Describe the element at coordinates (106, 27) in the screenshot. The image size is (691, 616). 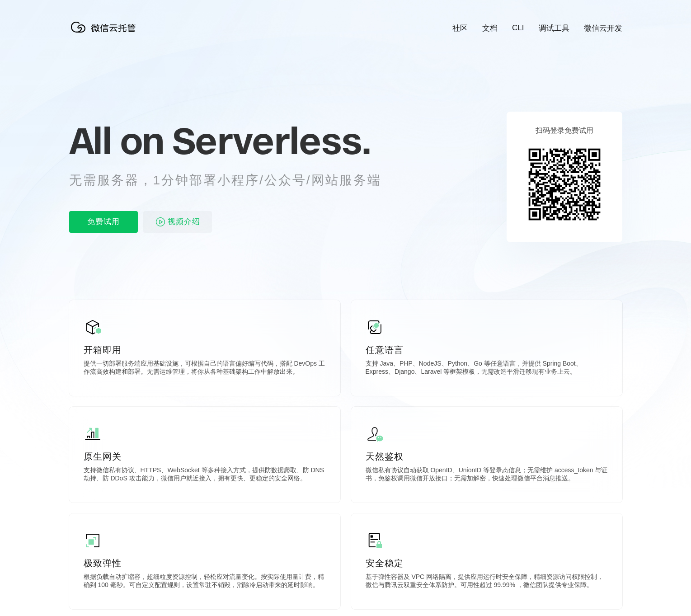
I see `img: 微信云托管` at that location.